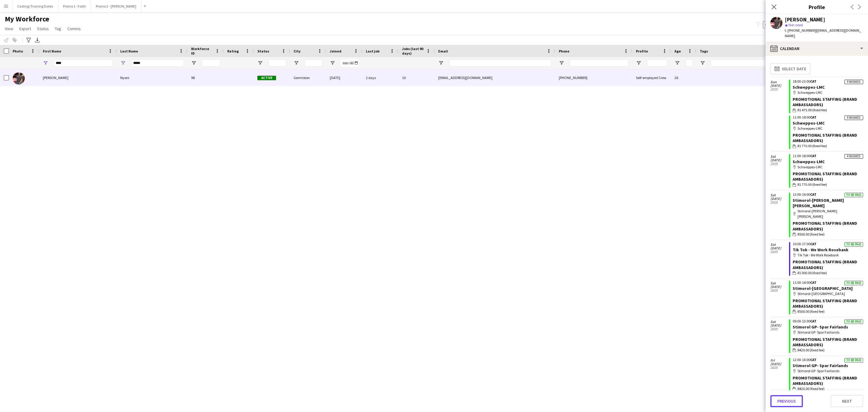 This screenshot has height=412, width=868. I want to click on div: Germiston, so click(308, 78).